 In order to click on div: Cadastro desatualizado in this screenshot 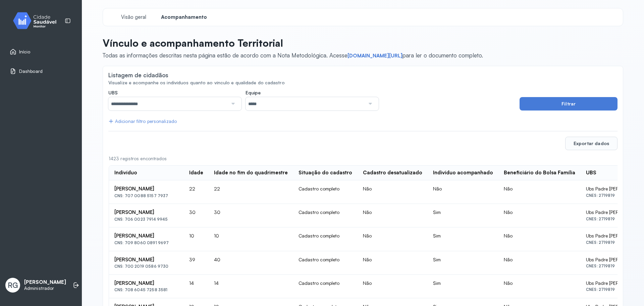, I will do `click(393, 173)`.